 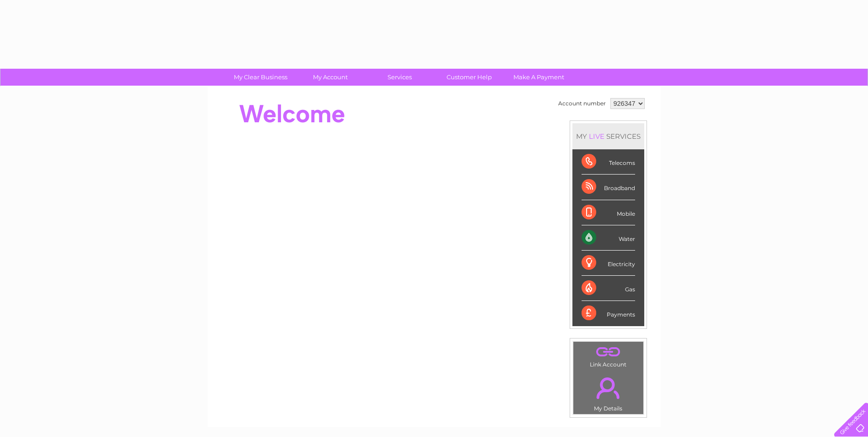 I want to click on div: Payments, so click(x=609, y=313).